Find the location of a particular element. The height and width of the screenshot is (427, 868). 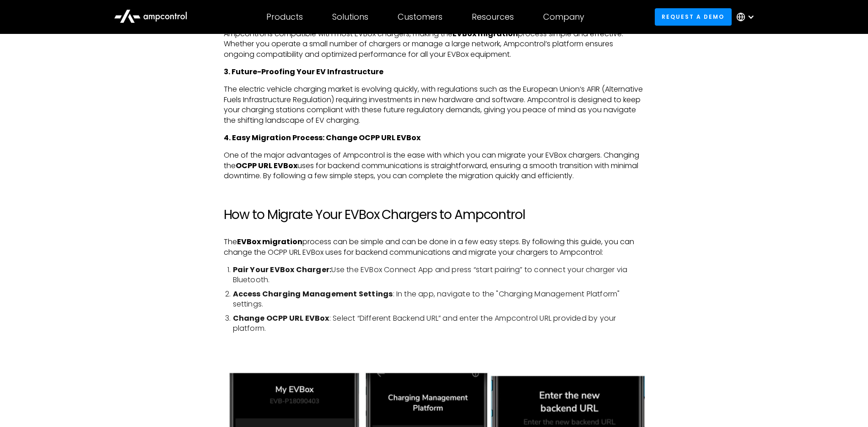

li: : In the app, navigate to the "Charging Management Platform" settings. is located at coordinates (439, 299).